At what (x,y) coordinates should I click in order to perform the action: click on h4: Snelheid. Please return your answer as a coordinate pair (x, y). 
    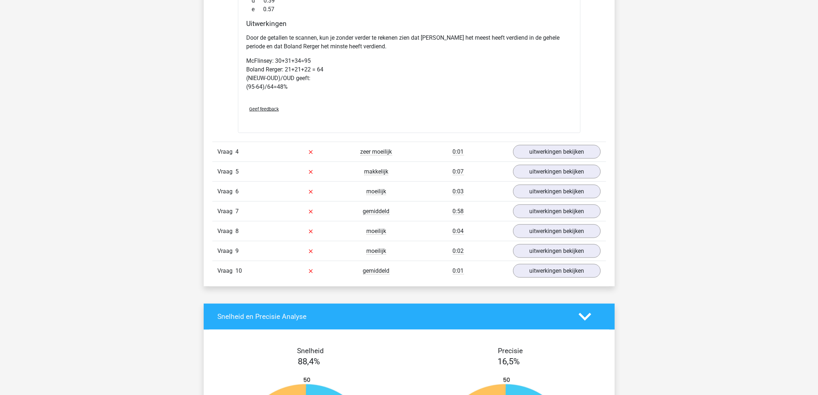
    Looking at the image, I should click on (311, 351).